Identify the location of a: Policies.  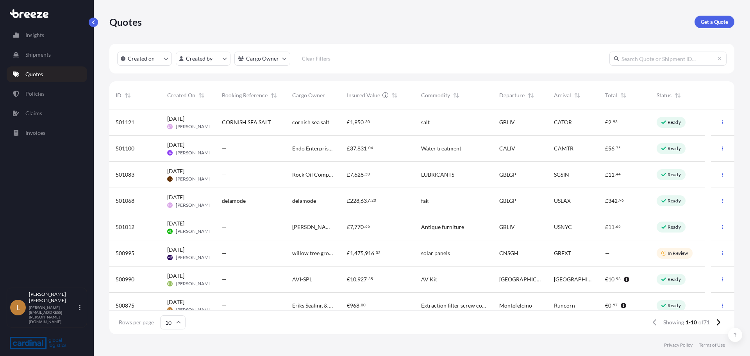
(47, 94).